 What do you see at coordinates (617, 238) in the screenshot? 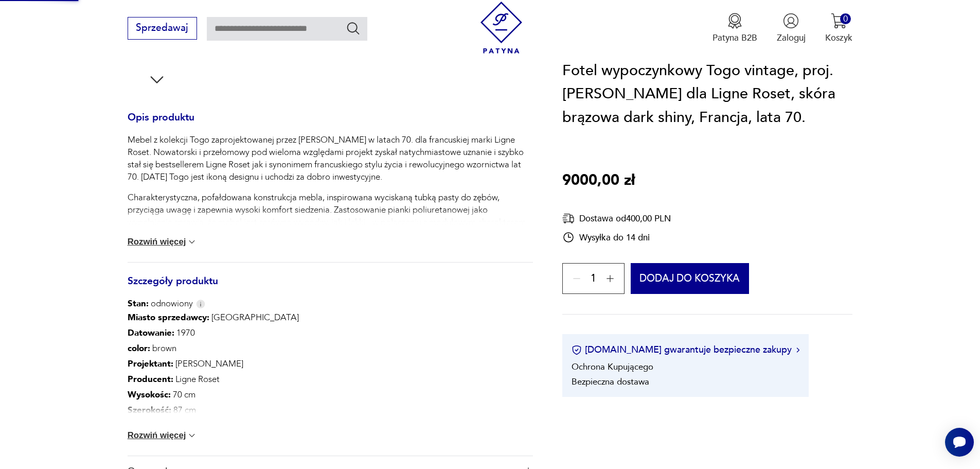
I see `div: Wysyłka do 14 dni` at bounding box center [617, 238].